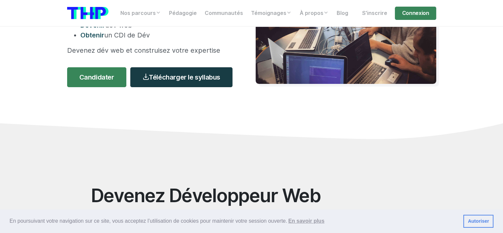  I want to click on a: dismiss cookie message, so click(479, 221).